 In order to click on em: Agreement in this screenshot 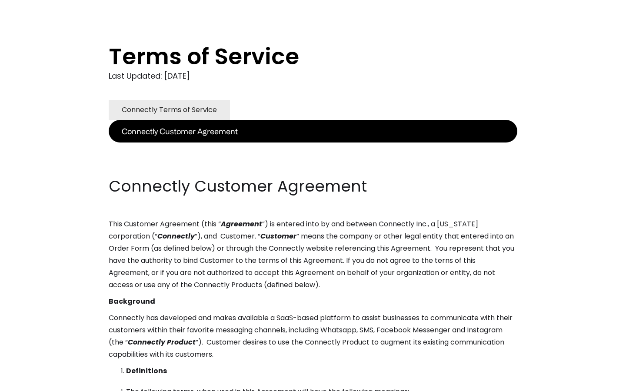, I will do `click(241, 224)`.